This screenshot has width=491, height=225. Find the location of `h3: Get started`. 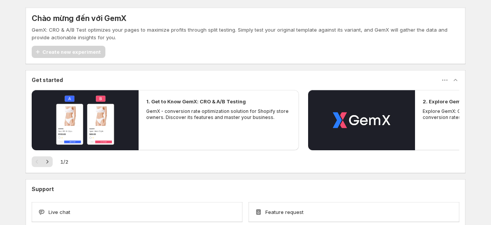

h3: Get started is located at coordinates (47, 80).